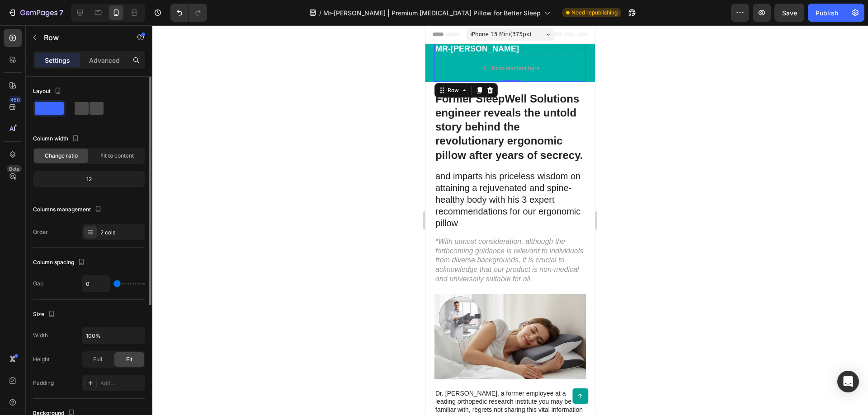 The width and height of the screenshot is (868, 415). Describe the element at coordinates (15, 100) in the screenshot. I see `div: 450` at that location.